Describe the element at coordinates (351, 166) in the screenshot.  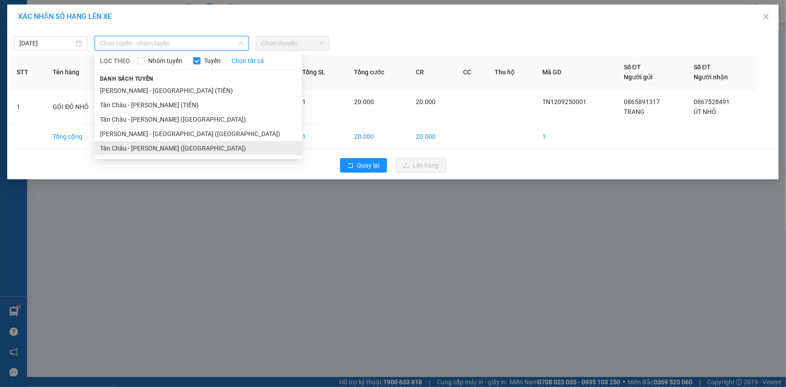
I see `span: rollback` at that location.